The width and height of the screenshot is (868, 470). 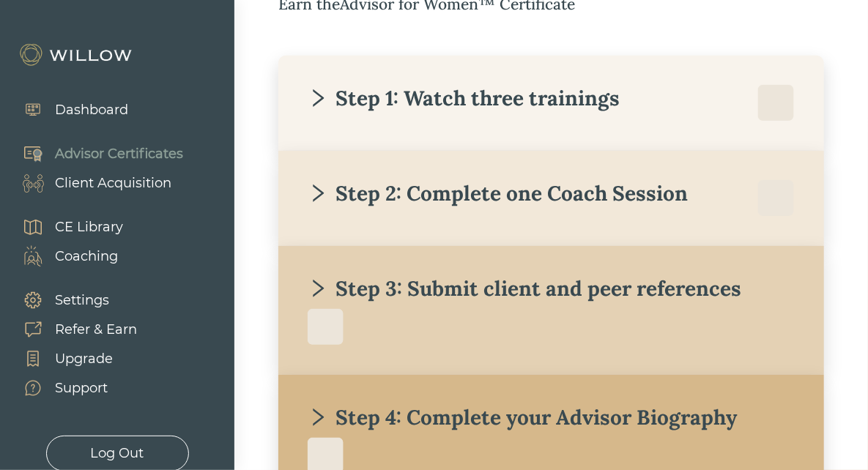 What do you see at coordinates (65, 227) in the screenshot?
I see `a: CE Library` at bounding box center [65, 227].